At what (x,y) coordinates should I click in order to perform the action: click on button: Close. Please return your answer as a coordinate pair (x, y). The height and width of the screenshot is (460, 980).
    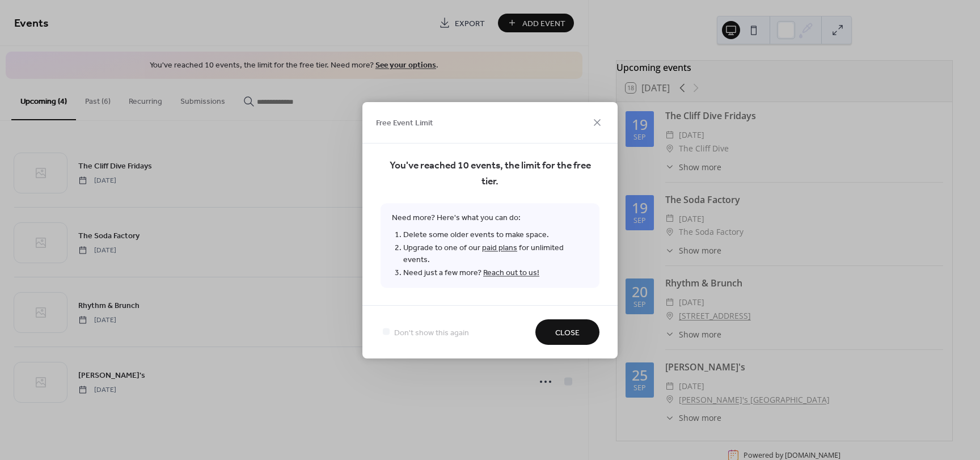
    Looking at the image, I should click on (567, 332).